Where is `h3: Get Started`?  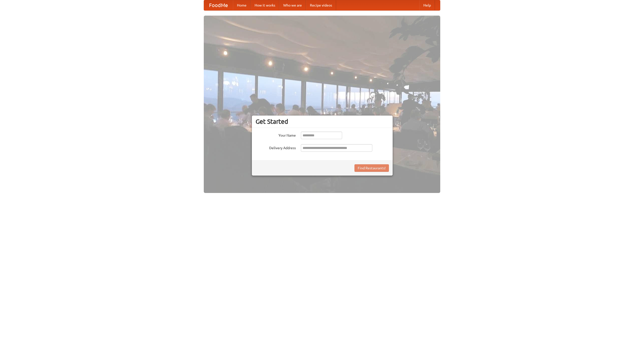 h3: Get Started is located at coordinates (322, 122).